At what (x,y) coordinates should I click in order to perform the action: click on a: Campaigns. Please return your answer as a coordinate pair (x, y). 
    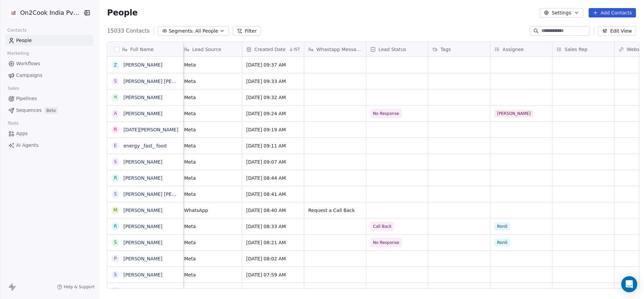
    Looking at the image, I should click on (49, 75).